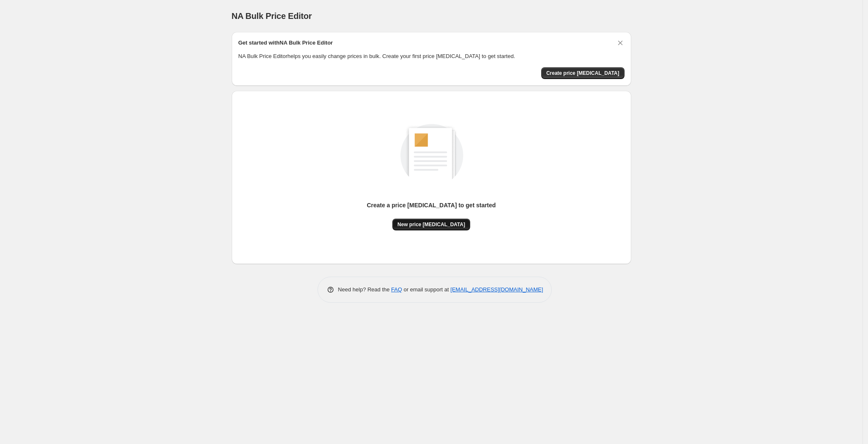 The width and height of the screenshot is (868, 444). I want to click on span: Need help? Read the, so click(364, 290).